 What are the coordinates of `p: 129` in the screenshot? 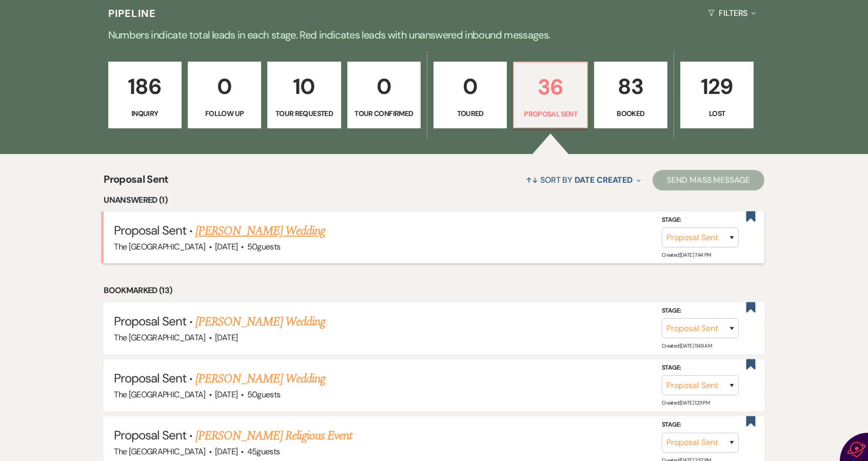 It's located at (717, 86).